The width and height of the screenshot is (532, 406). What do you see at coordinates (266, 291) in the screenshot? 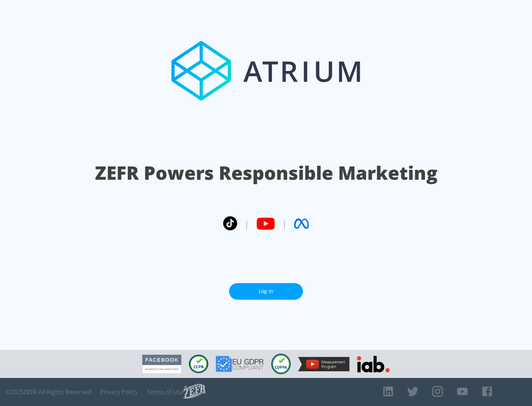
I see `a: Log In` at bounding box center [266, 291].